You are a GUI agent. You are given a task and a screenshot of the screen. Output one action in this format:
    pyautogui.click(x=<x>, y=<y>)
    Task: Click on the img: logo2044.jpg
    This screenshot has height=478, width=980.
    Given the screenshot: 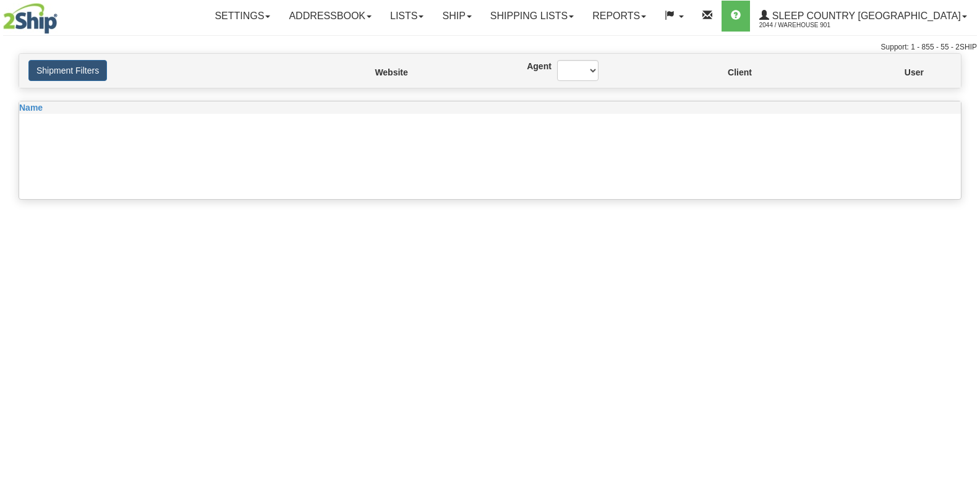 What is the action you would take?
    pyautogui.click(x=30, y=18)
    